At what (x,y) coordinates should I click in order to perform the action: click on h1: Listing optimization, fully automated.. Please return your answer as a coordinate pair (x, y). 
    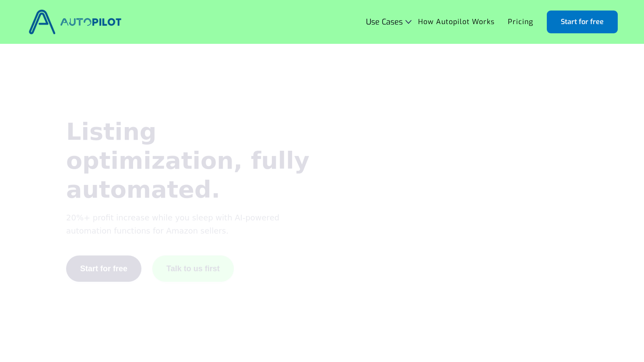
    Looking at the image, I should click on (192, 161).